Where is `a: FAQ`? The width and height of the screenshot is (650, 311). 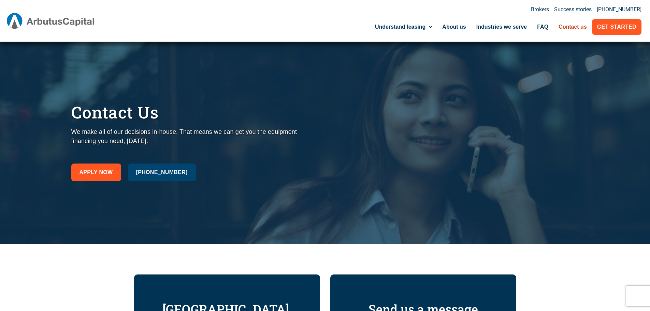 a: FAQ is located at coordinates (543, 27).